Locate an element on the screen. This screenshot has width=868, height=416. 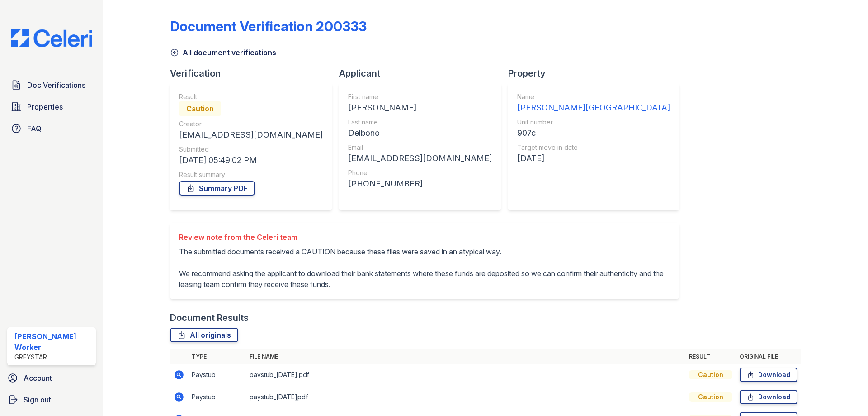
th: Original file is located at coordinates (768, 357).